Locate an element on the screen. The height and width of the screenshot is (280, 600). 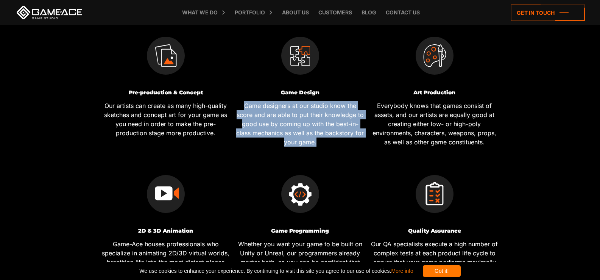
img: Concept icon is located at coordinates (166, 56).